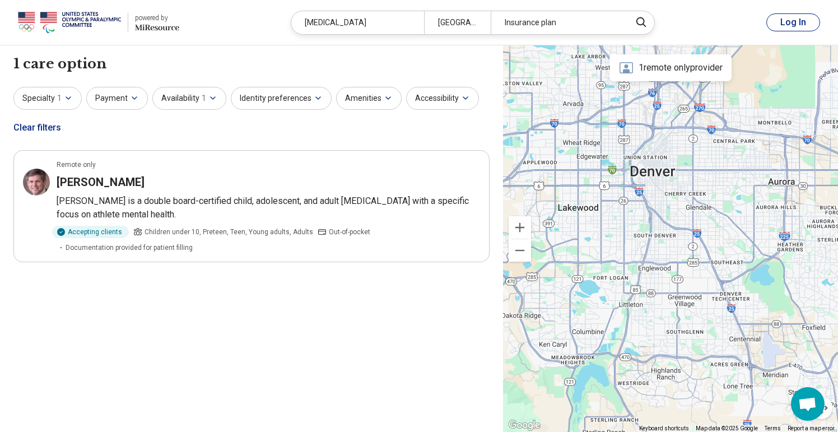 This screenshot has height=432, width=838. What do you see at coordinates (76, 165) in the screenshot?
I see `p: Remote only` at bounding box center [76, 165].